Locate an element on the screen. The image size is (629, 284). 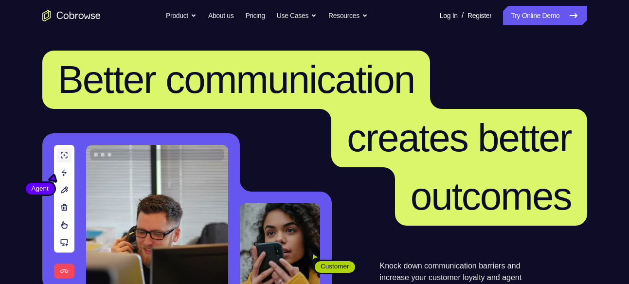
a: Log In is located at coordinates (449, 16).